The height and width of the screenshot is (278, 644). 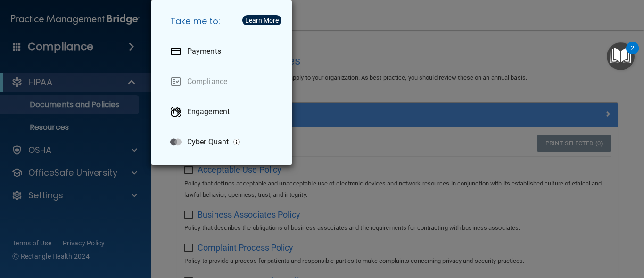 What do you see at coordinates (262, 20) in the screenshot?
I see `div: Learn More` at bounding box center [262, 20].